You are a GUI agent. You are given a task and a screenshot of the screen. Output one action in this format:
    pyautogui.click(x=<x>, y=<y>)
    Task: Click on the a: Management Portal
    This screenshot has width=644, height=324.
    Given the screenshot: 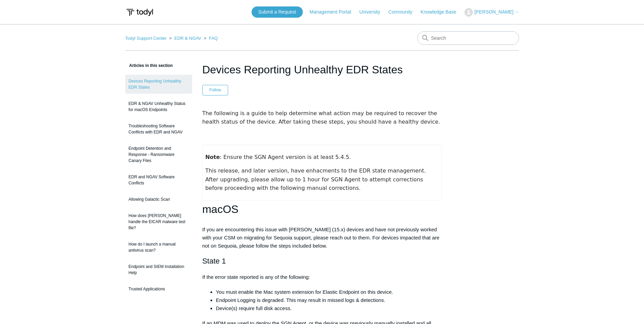 What is the action you would take?
    pyautogui.click(x=333, y=12)
    